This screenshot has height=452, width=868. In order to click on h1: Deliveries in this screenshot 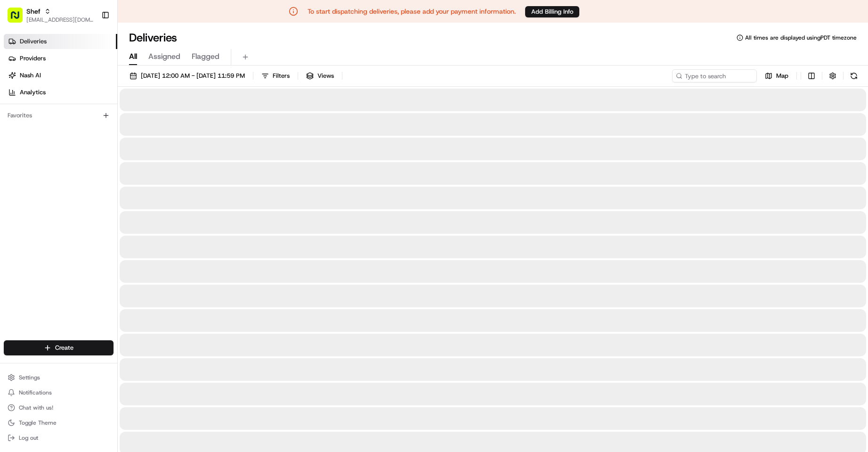, I will do `click(153, 38)`.